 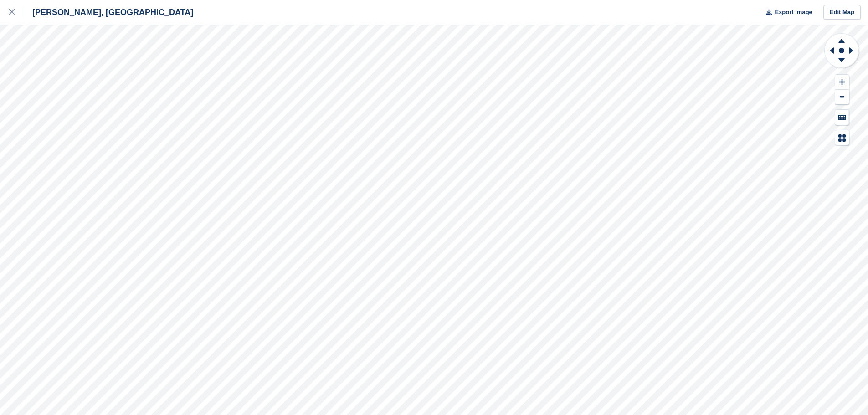 I want to click on a: Edit Map, so click(x=841, y=12).